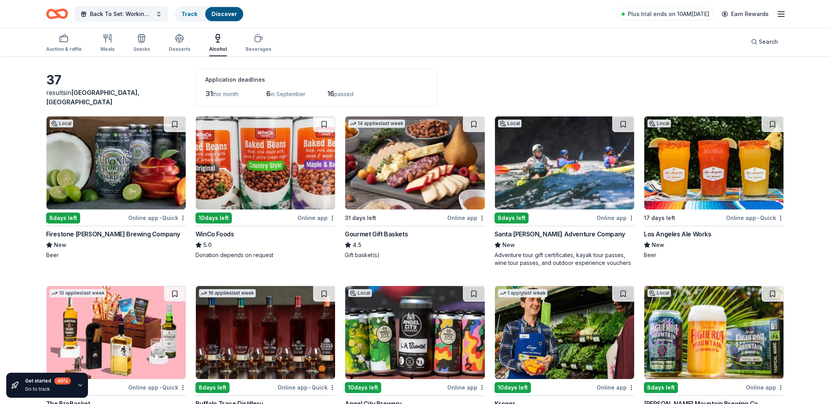 This screenshot has height=404, width=830. What do you see at coordinates (218, 49) in the screenshot?
I see `div: Alcohol` at bounding box center [218, 49].